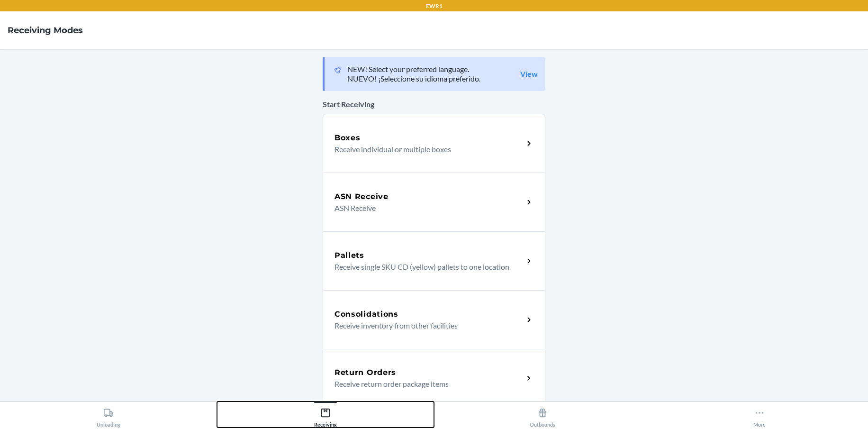  What do you see at coordinates (434, 143) in the screenshot?
I see `a: BoxesReceive individual or multiple boxes` at bounding box center [434, 143].